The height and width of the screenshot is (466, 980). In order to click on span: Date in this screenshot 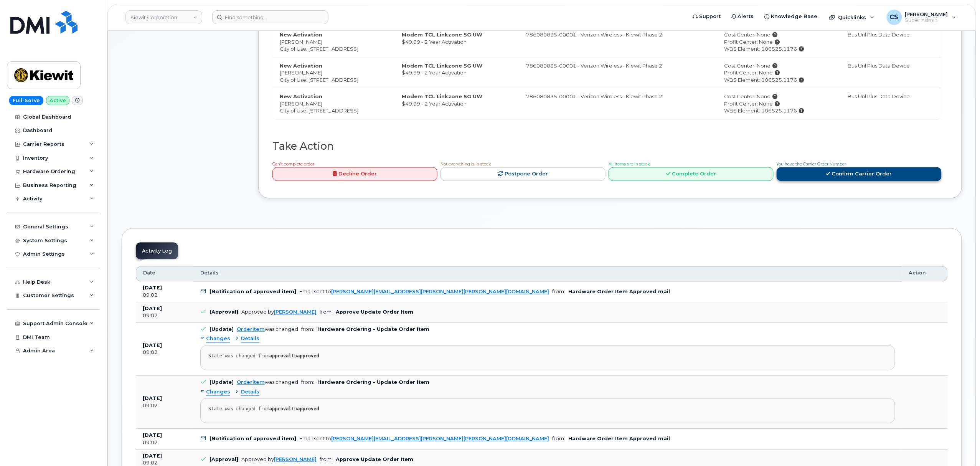, I will do `click(149, 273)`.